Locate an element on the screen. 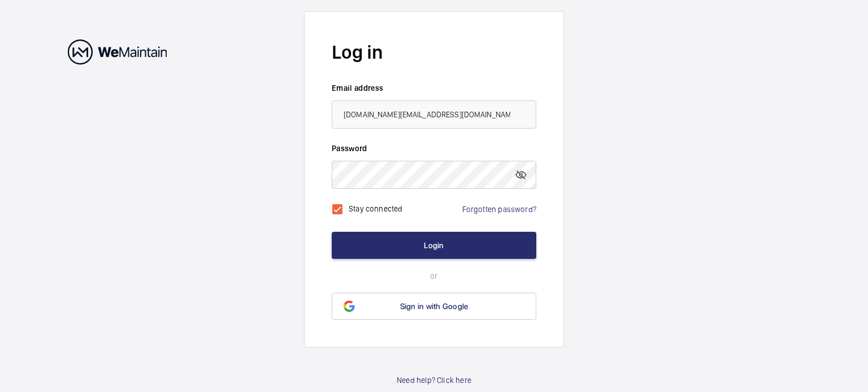 The width and height of the screenshot is (868, 392). p: or is located at coordinates (434, 276).